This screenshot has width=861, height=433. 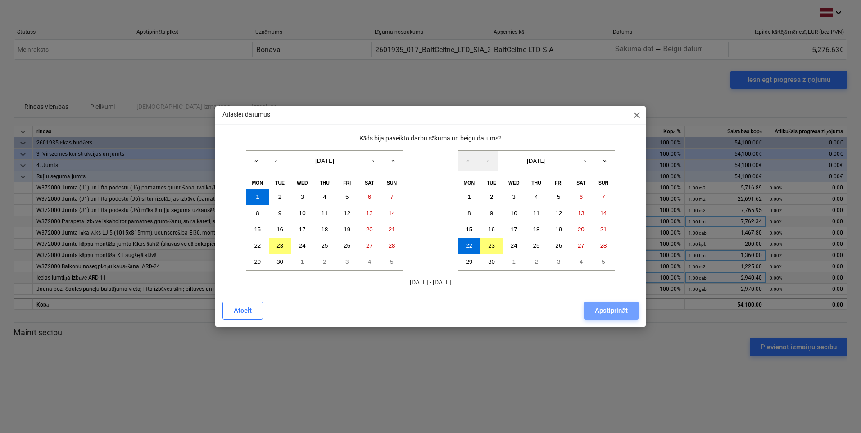 I want to click on abbr: September 10, 2025, so click(x=302, y=213).